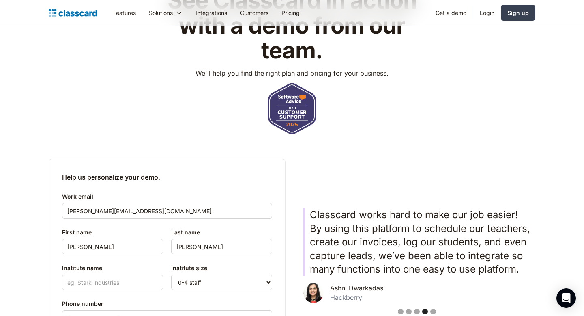 Image resolution: width=584 pixels, height=316 pixels. I want to click on a: Pricing, so click(291, 13).